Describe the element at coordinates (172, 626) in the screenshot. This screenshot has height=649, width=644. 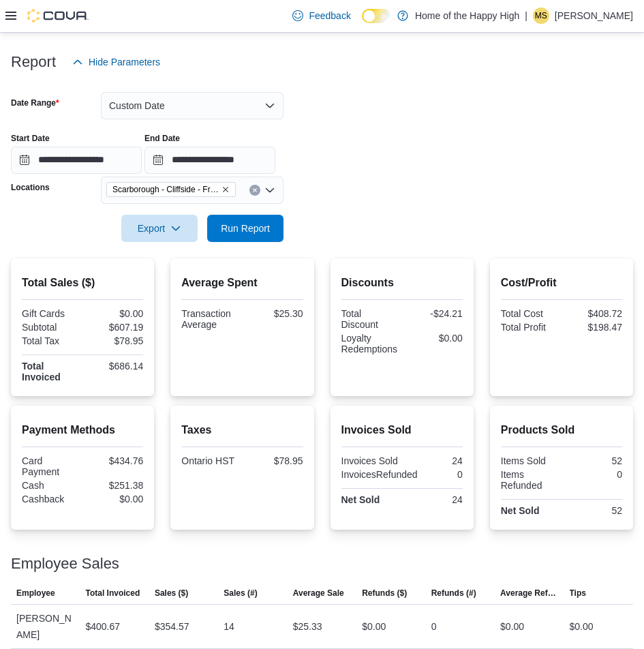
I see `div: $354.57` at that location.